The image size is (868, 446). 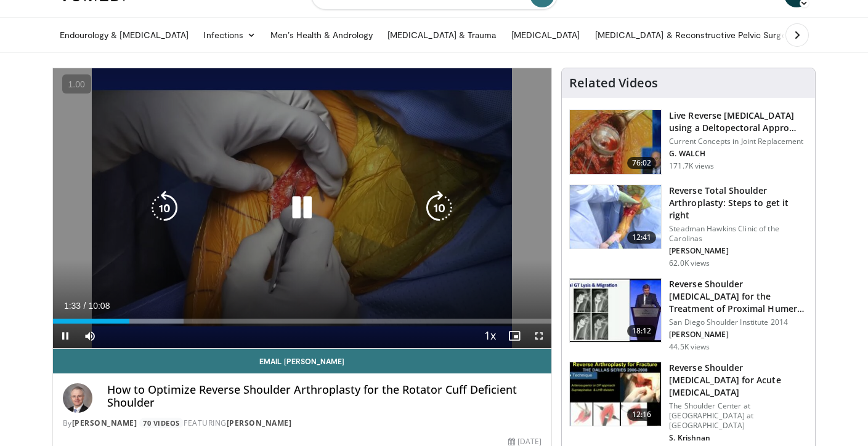 I want to click on img: 684033_3.png.150x105_q85_crop-smart_upscale.jpg, so click(x=616, y=142).